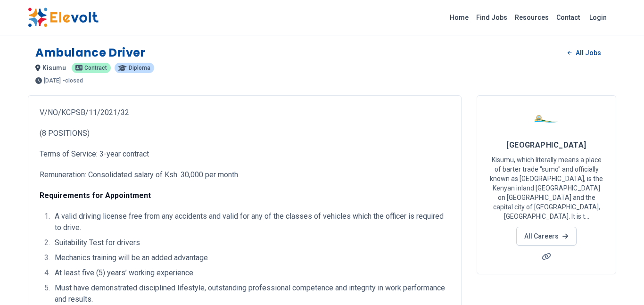 Image resolution: width=644 pixels, height=305 pixels. What do you see at coordinates (251, 294) in the screenshot?
I see `li: Must have demonstrated disciplined lifestyle, outstanding professional competence and integrity i...` at bounding box center [251, 294].